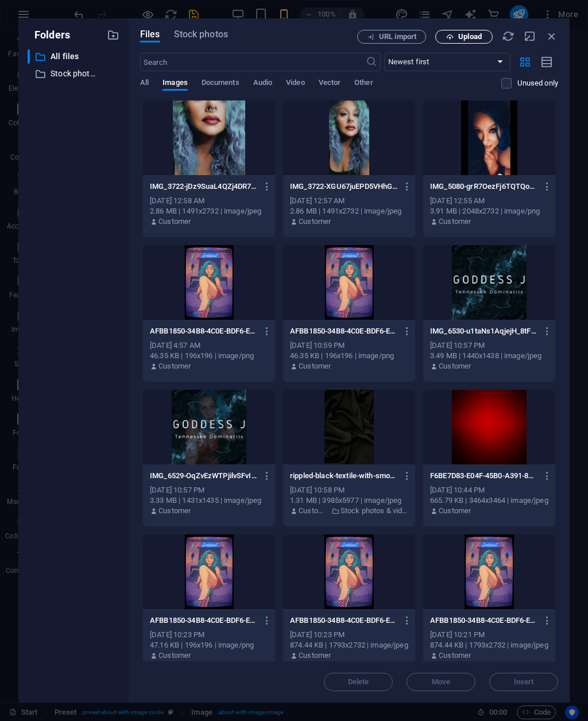 This screenshot has height=721, width=588. I want to click on p: IMG_3722-XGU67juEPD5VHhGO272vUg.jpeg, so click(343, 187).